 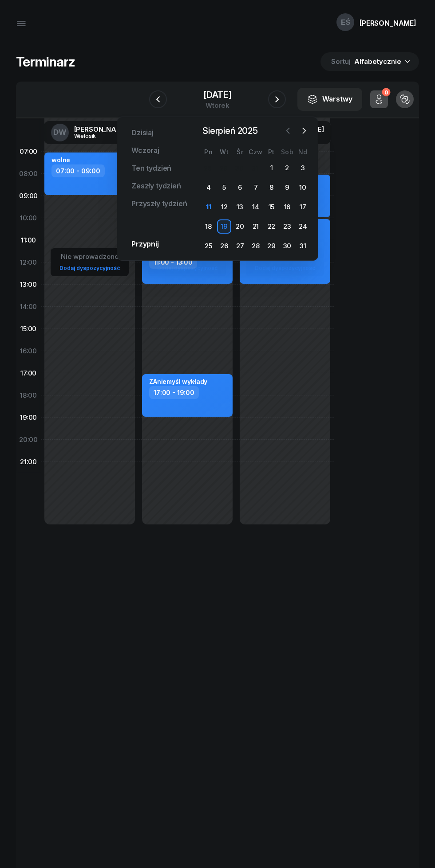 I want to click on span: Sortuj, so click(x=342, y=61).